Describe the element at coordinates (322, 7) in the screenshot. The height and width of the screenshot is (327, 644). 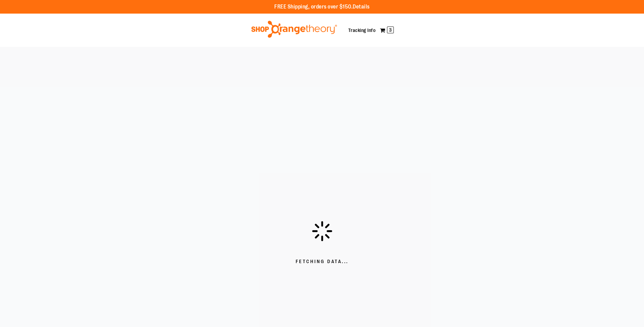
I see `p: FREE Shipping, orders over $150.` at that location.